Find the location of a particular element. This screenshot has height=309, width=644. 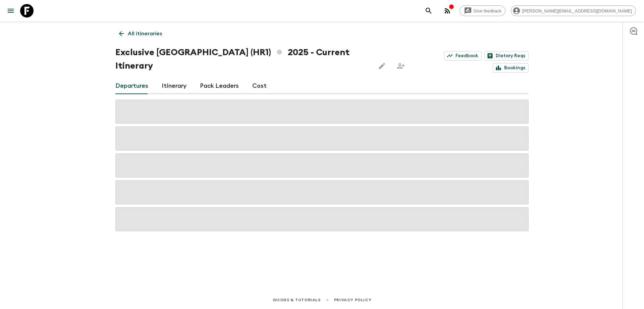

button: Edit this itinerary is located at coordinates (382, 66).